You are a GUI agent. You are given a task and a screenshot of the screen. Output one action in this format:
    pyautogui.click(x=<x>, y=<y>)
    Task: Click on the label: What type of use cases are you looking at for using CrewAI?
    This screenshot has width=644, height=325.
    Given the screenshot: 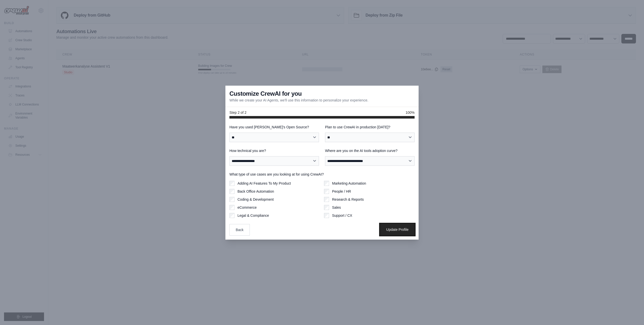 What is the action you would take?
    pyautogui.click(x=322, y=175)
    